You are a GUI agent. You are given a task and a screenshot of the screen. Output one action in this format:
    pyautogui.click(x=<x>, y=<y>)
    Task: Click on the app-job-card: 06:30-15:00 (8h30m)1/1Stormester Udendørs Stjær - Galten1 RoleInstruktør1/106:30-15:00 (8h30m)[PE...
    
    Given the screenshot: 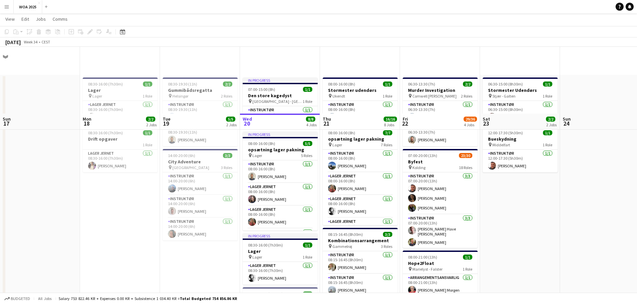 What is the action you would take?
    pyautogui.click(x=520, y=101)
    